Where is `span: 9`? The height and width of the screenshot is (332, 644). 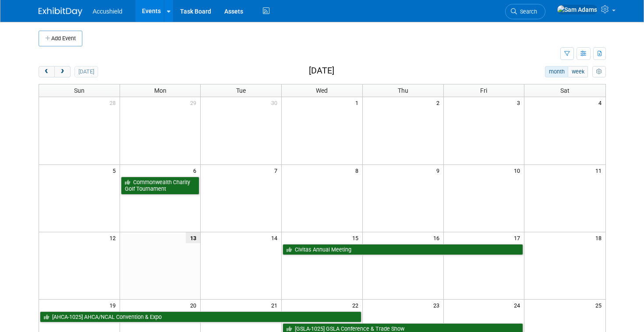 span: 9 is located at coordinates (439, 170).